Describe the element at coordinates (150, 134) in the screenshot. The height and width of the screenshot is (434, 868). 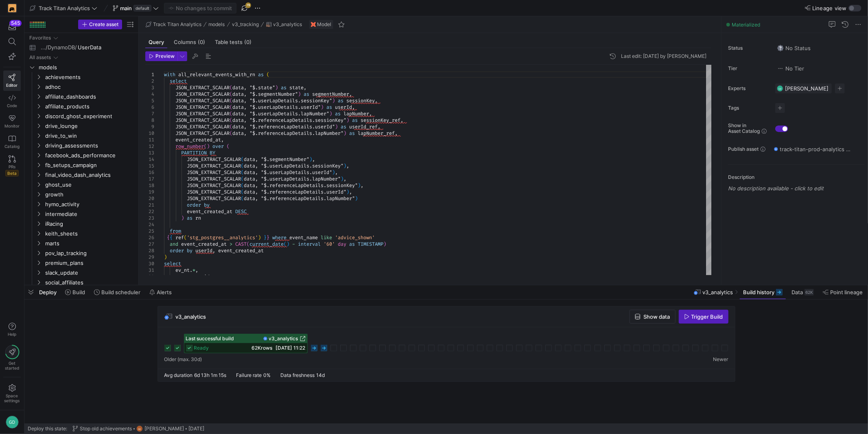
I see `div: 10` at that location.